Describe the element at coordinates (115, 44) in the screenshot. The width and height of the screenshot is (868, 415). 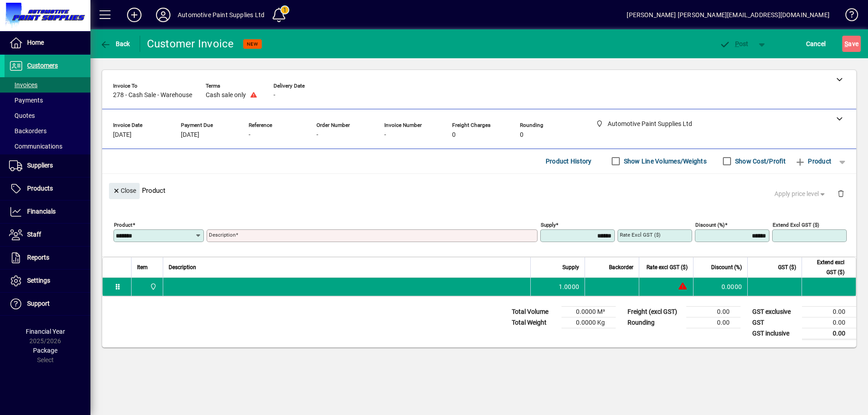
I see `span: Back` at that location.